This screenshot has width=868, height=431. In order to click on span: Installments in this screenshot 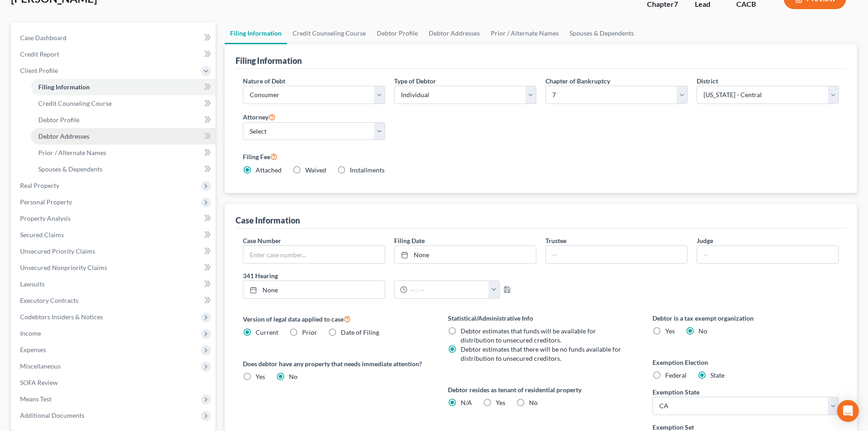, I will do `click(368, 169)`.